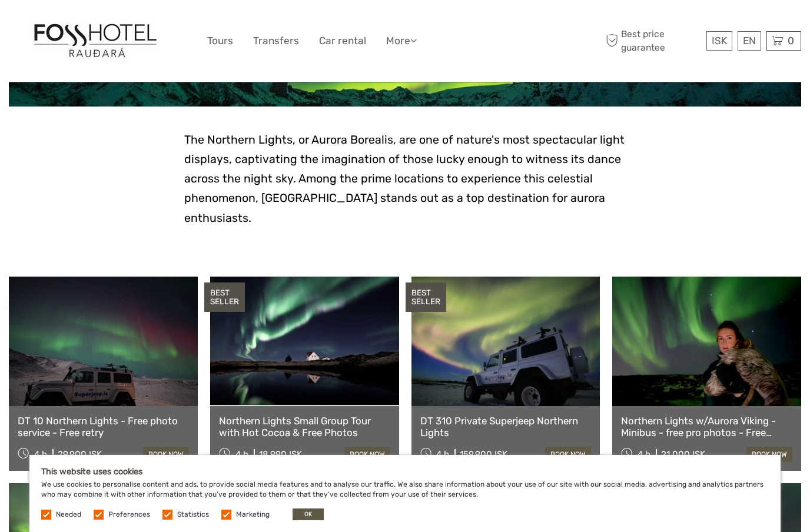  I want to click on a: Tours, so click(220, 40).